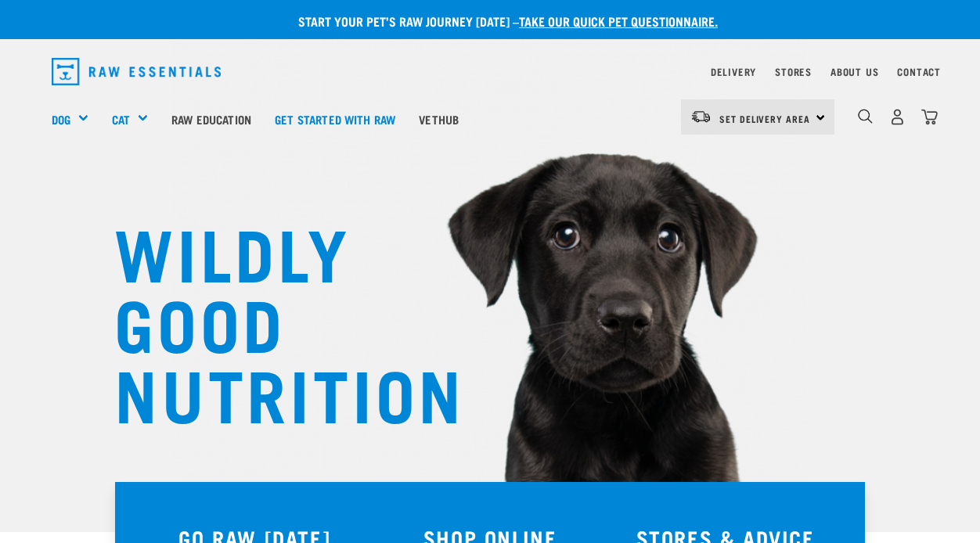 Image resolution: width=980 pixels, height=543 pixels. What do you see at coordinates (700, 117) in the screenshot?
I see `img: van-moving.png` at bounding box center [700, 117].